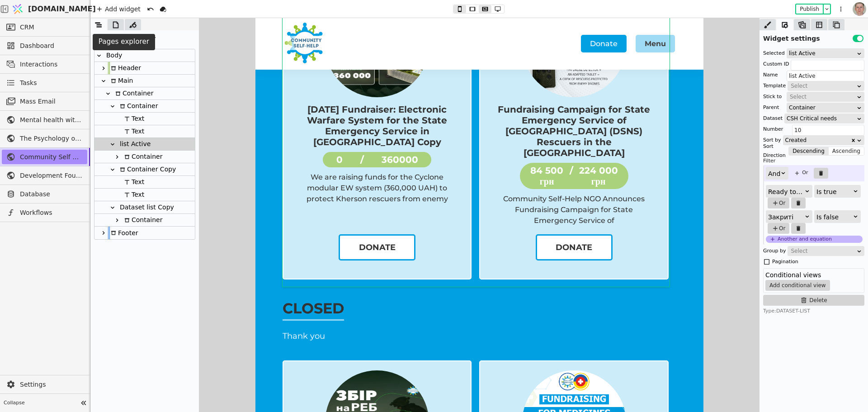  I want to click on div: Is true, so click(835, 192).